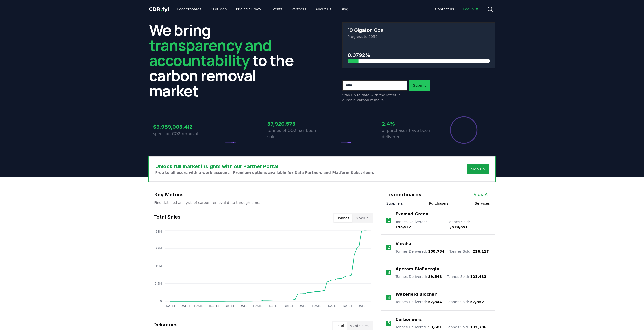 The image size is (644, 330). Describe the element at coordinates (161, 302) in the screenshot. I see `tspan: 0` at that location.